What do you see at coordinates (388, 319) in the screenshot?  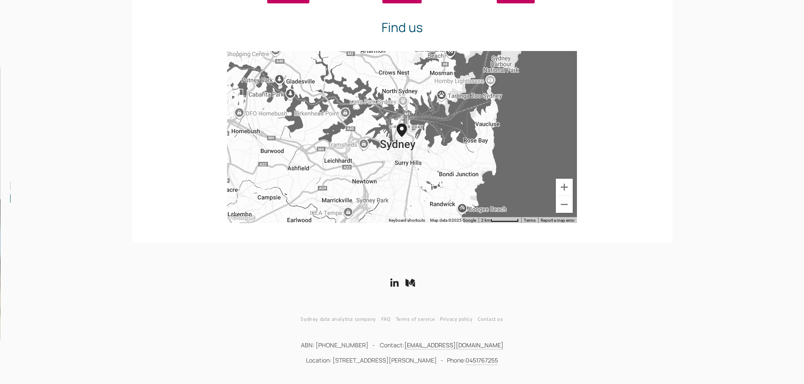 I see `a: FAQ` at bounding box center [388, 319].